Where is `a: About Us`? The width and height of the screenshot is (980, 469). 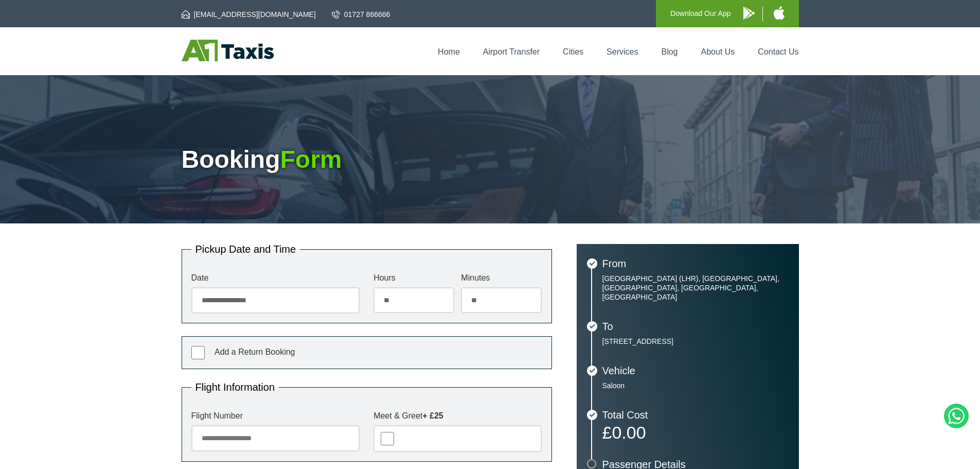
a: About Us is located at coordinates (718, 52).